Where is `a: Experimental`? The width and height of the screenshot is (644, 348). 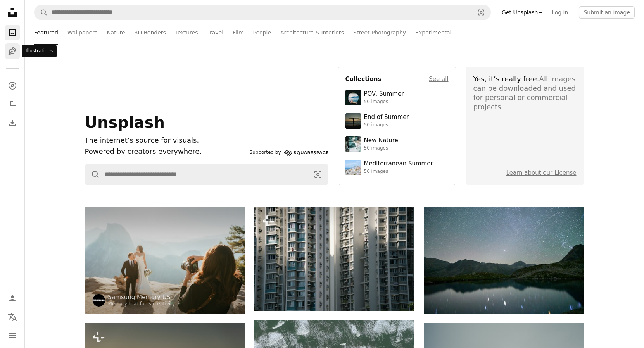 a: Experimental is located at coordinates (433, 32).